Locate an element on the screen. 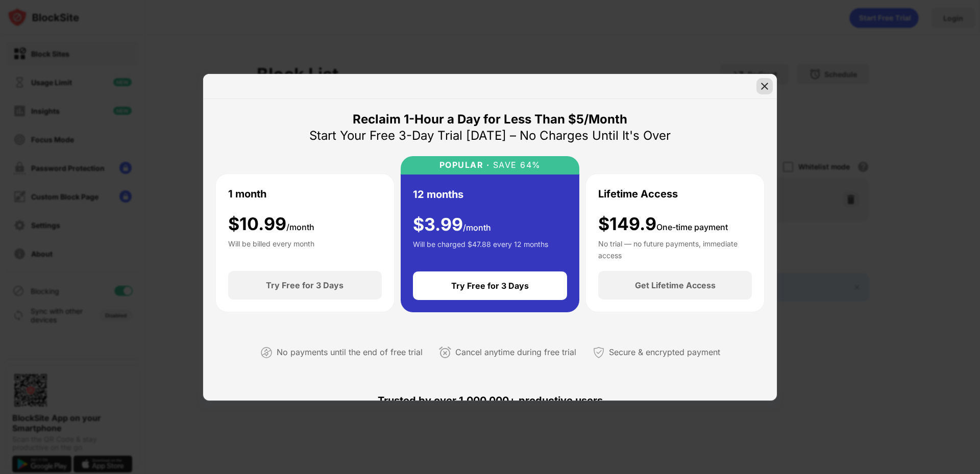 This screenshot has height=474, width=980. div: 12 months is located at coordinates (438, 194).